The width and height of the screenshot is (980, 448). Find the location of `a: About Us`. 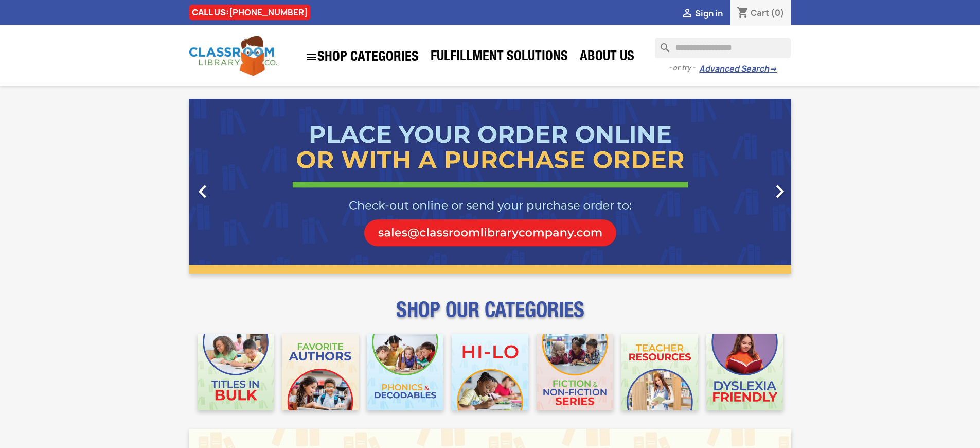

a: About Us is located at coordinates (607, 57).